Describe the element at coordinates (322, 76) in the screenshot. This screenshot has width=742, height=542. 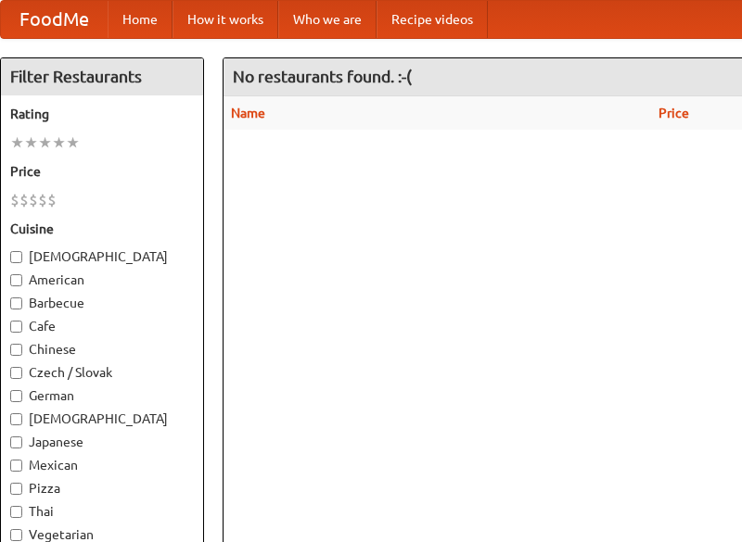
I see `ng-pluralize: No restaurants found. :-(` at that location.